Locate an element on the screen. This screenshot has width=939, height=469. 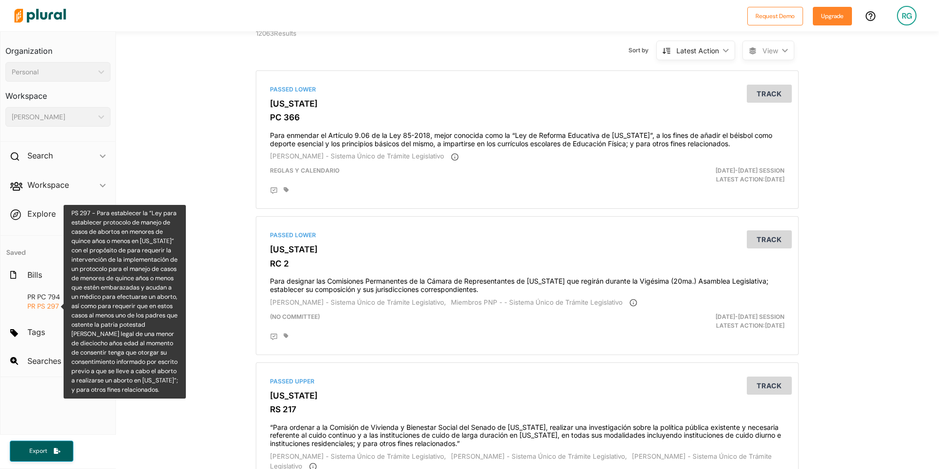
div: 12063 Results is located at coordinates (318, 44).